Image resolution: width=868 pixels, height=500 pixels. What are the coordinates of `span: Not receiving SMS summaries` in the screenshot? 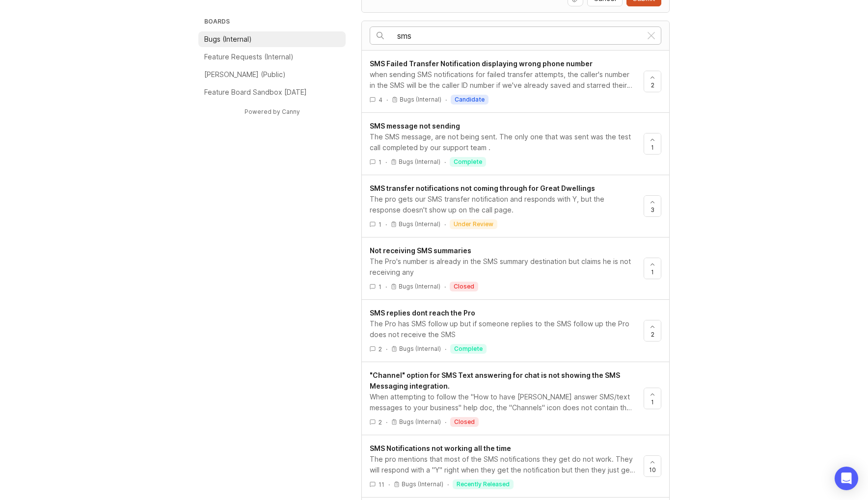 It's located at (420, 250).